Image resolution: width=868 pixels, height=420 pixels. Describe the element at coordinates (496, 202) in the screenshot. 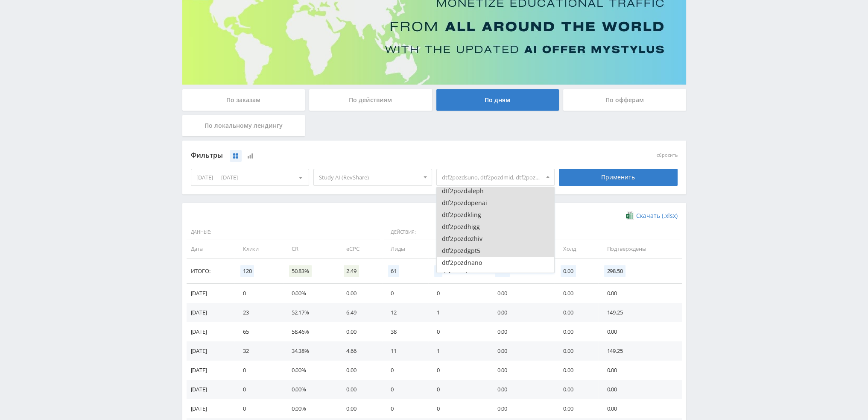

I see `button: dtf2pozdopenai` at that location.